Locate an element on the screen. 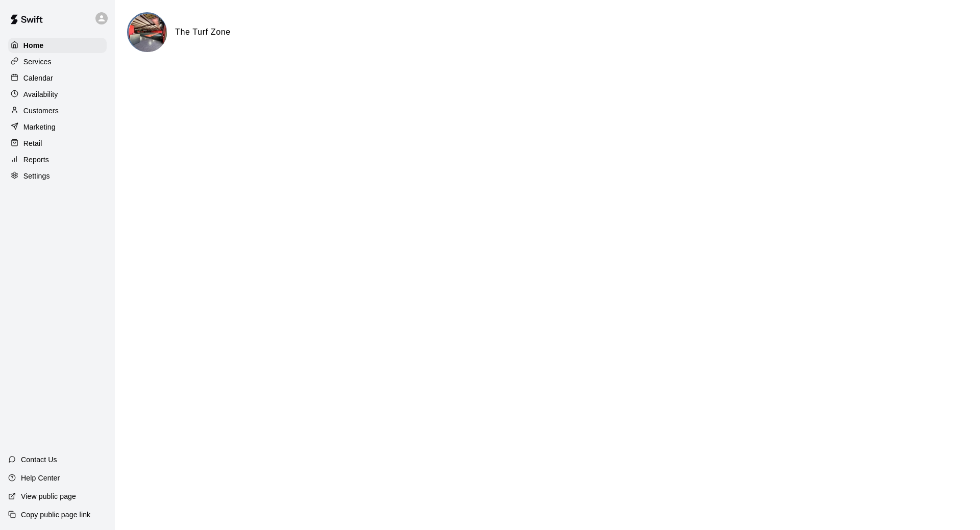 This screenshot has width=980, height=530. a: Availability is located at coordinates (57, 94).